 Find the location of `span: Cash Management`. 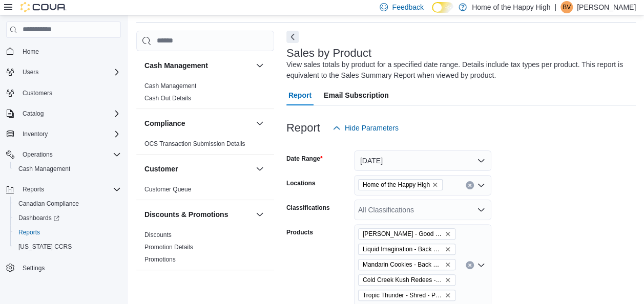

span: Cash Management is located at coordinates (68, 169).